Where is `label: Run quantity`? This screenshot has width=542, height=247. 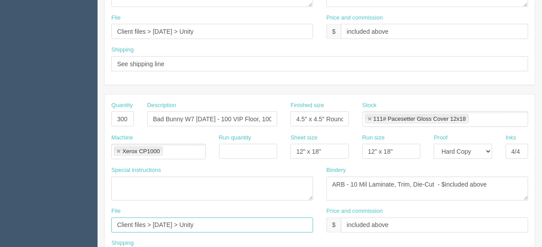 label: Run quantity is located at coordinates (235, 138).